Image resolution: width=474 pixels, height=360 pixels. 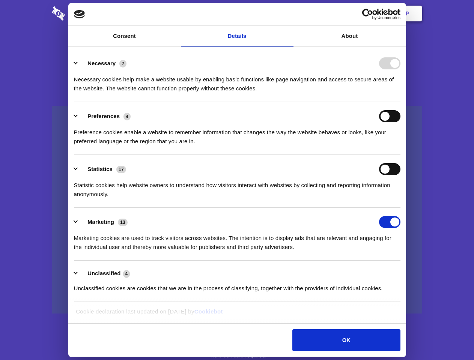 I want to click on img: logo-wordmark-white-trans-d4663122ce5f474addd5e946df7df03e33cb6a1c49d2221995e7729f52c070b2.svg, so click(x=84, y=14).